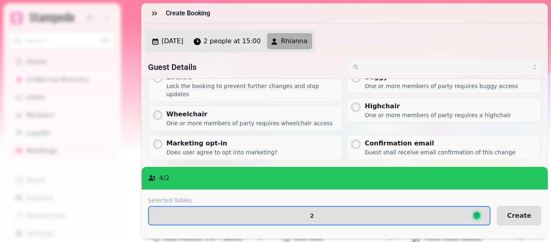 The image size is (551, 242). What do you see at coordinates (312, 216) in the screenshot?
I see `p: 2` at bounding box center [312, 216].